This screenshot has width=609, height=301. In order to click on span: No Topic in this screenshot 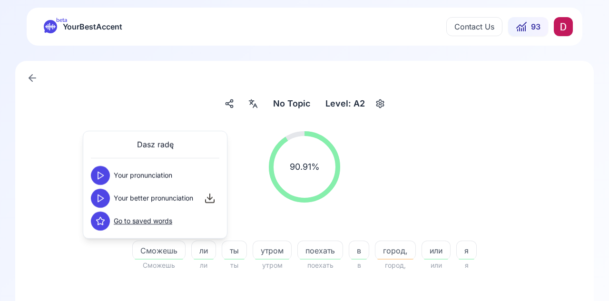, I will do `click(291, 104)`.